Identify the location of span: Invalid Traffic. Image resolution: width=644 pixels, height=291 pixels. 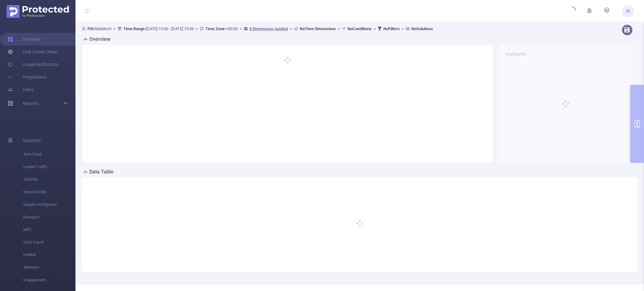
(50, 167).